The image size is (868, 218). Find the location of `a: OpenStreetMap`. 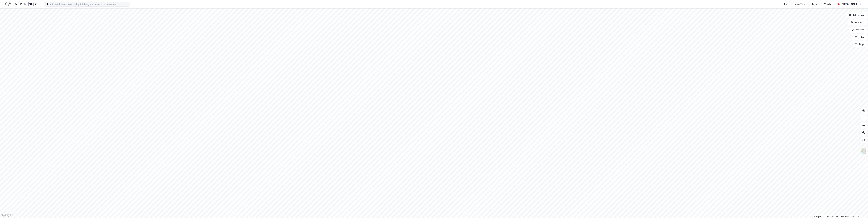

a: OpenStreetMap is located at coordinates (830, 216).